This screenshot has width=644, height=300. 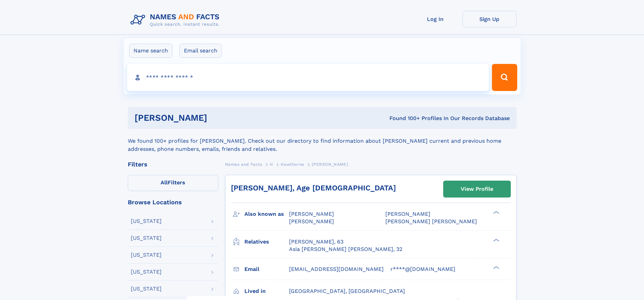 What do you see at coordinates (436, 19) in the screenshot?
I see `a: Log In` at bounding box center [436, 19].